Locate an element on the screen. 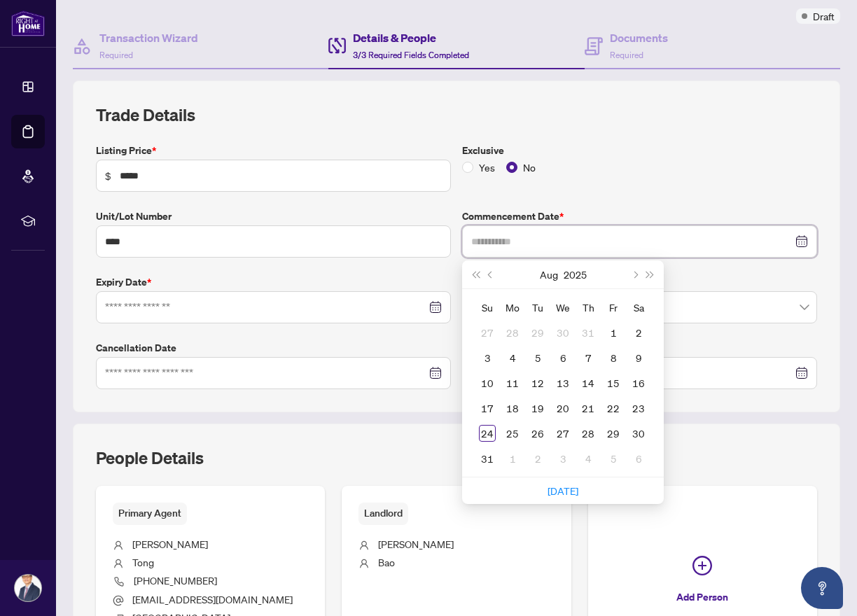 Image resolution: width=857 pixels, height=616 pixels. td: 2025-08-09 is located at coordinates (638, 358).